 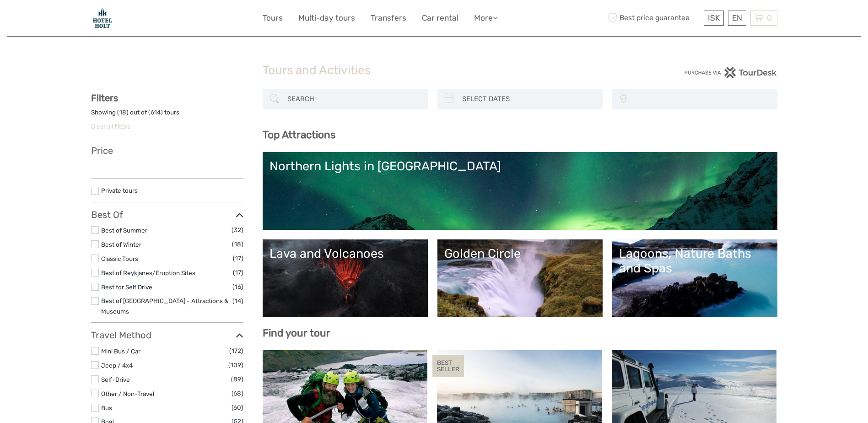 I want to click on img: Hotel Holt, so click(x=102, y=18).